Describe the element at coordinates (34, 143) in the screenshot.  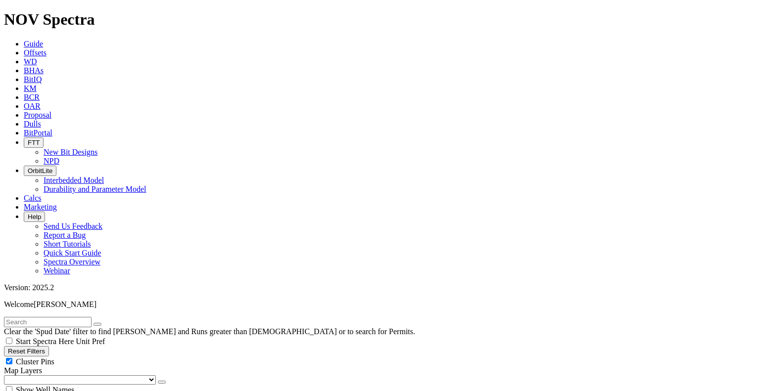
I see `span: FTT` at that location.